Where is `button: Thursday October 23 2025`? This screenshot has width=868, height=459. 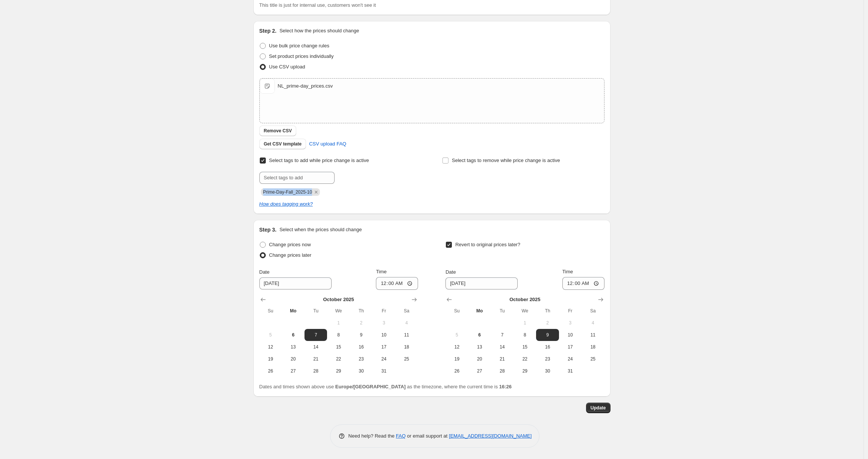
button: Thursday October 23 2025 is located at coordinates (547, 359).